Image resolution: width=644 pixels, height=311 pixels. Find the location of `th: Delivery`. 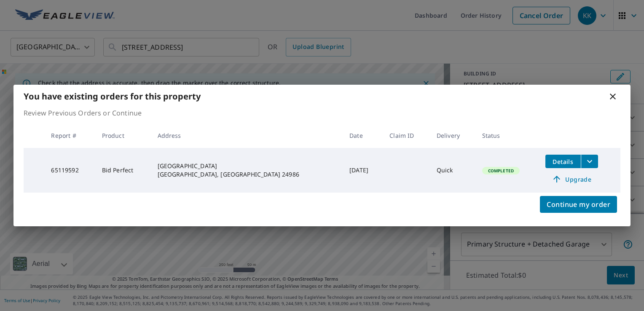

th: Delivery is located at coordinates (453, 135).